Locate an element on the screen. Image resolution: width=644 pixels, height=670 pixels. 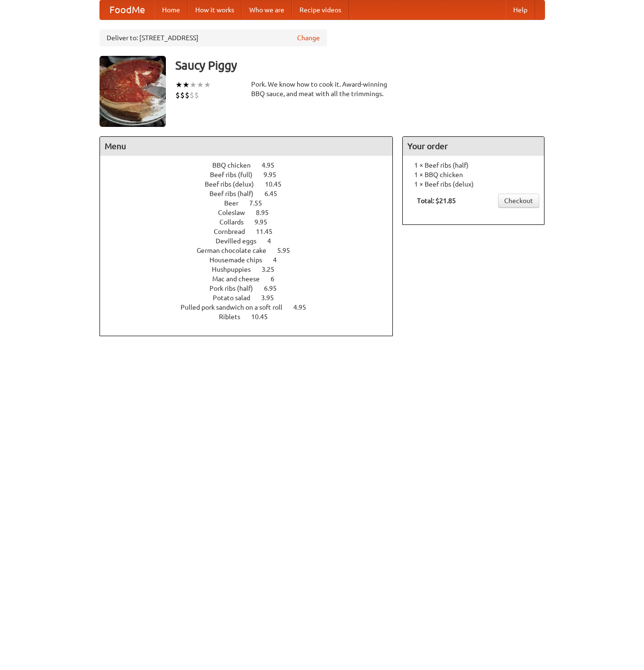
a: Mac and cheese 6 is located at coordinates (252, 279).